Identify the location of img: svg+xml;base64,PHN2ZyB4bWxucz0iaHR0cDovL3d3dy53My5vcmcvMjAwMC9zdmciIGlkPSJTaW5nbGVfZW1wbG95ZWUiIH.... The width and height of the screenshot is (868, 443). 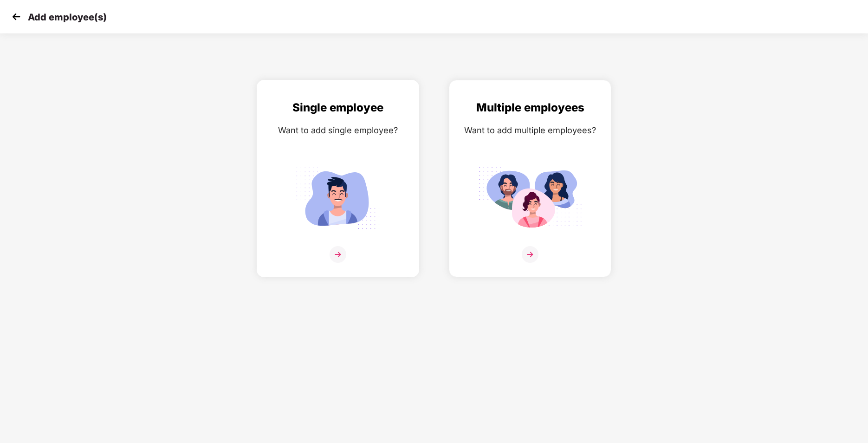
(338, 198).